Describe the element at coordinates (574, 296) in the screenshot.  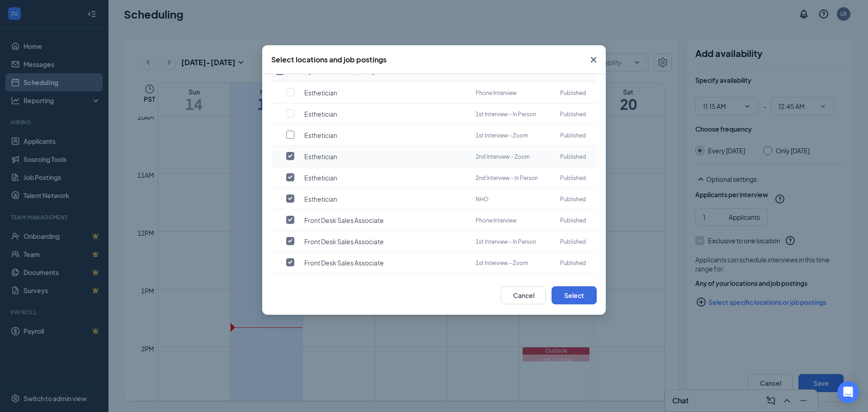
I see `button: Select` at that location.